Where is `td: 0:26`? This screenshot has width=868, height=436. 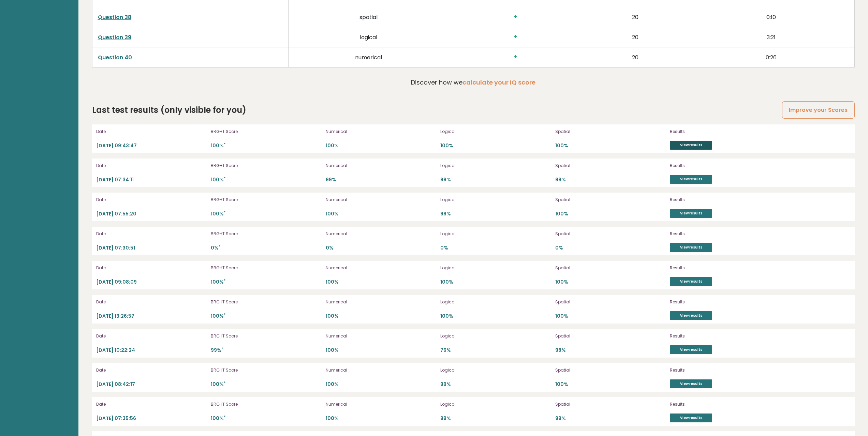 td: 0:26 is located at coordinates (771, 57).